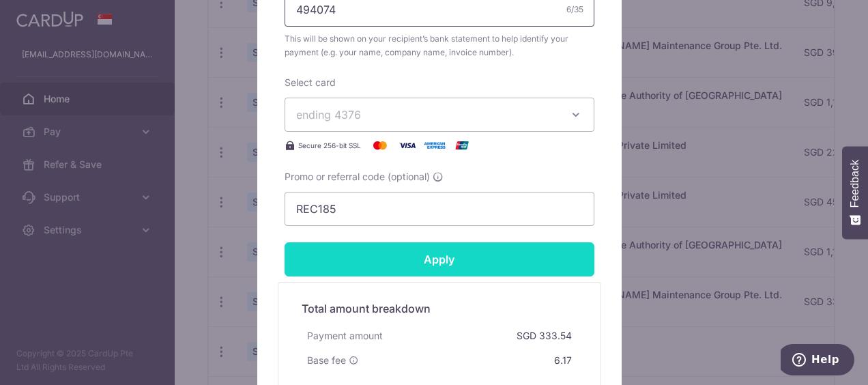 The width and height of the screenshot is (868, 385). Describe the element at coordinates (855, 193) in the screenshot. I see `button: Feedback - Show survey` at that location.